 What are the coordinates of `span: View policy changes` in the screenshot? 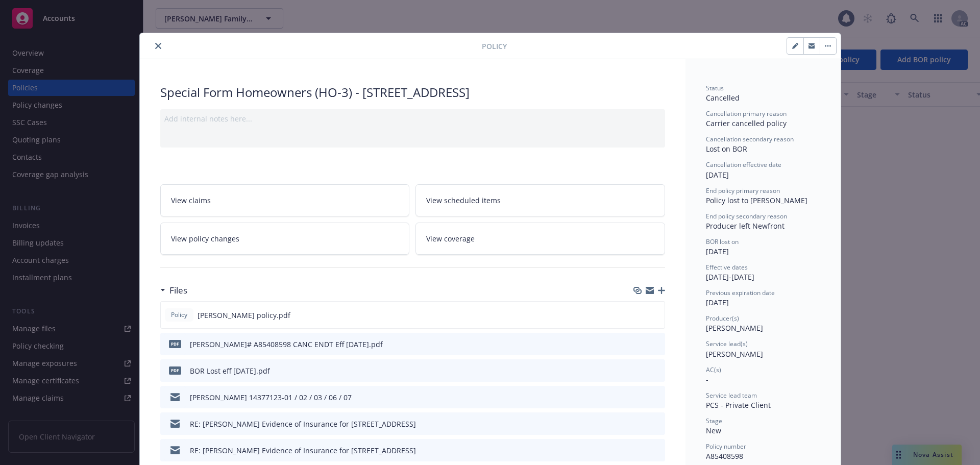 It's located at (205, 238).